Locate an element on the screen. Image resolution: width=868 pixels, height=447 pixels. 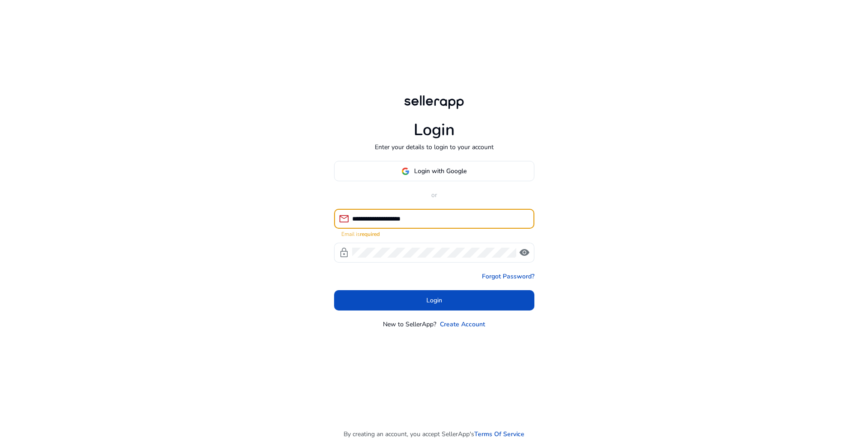
img: google-logo.svg is located at coordinates (406, 171).